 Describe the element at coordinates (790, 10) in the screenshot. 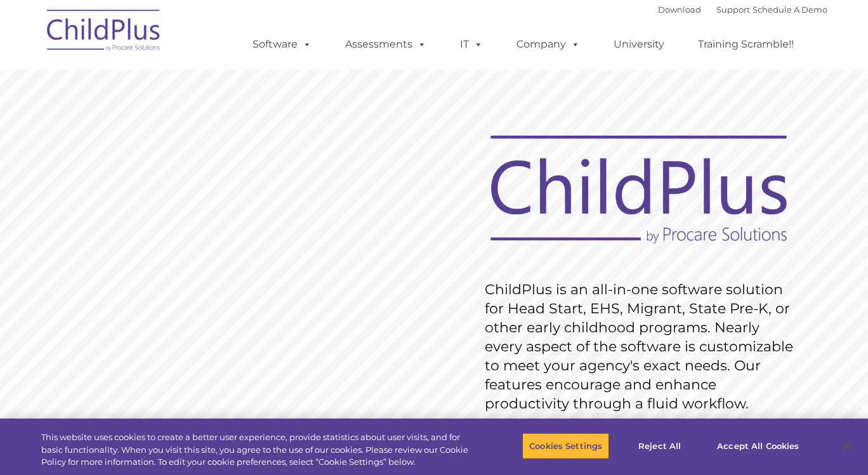

I see `a: Schedule A Demo` at that location.